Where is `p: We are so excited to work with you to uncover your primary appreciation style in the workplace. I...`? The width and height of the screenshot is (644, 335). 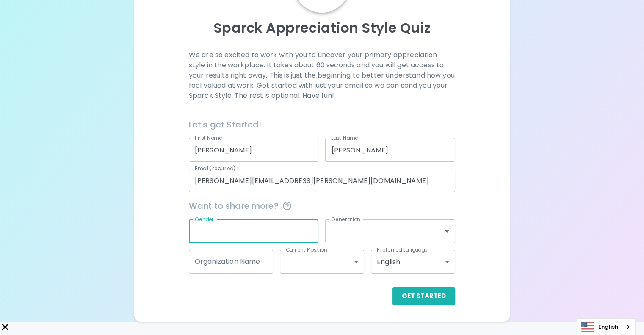 p: We are so excited to work with you to uncover your primary appreciation style in the workplace. I... is located at coordinates (322, 75).